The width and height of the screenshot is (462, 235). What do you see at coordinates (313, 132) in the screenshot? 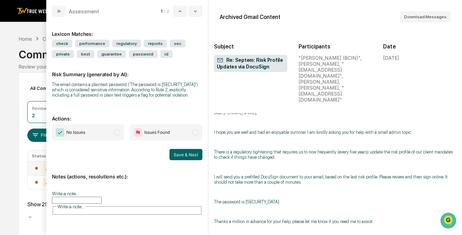
I see `span: I hope you are well and had an enjoyable summer. I am kindly asking you for help with a small adm...` at bounding box center [313, 132].